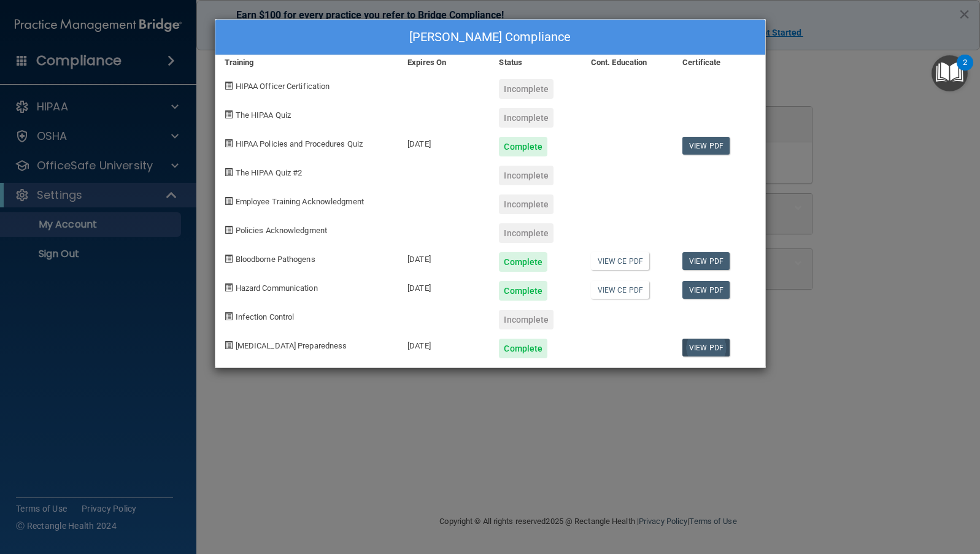 Image resolution: width=980 pixels, height=554 pixels. Describe the element at coordinates (307, 63) in the screenshot. I see `div: Training` at that location.